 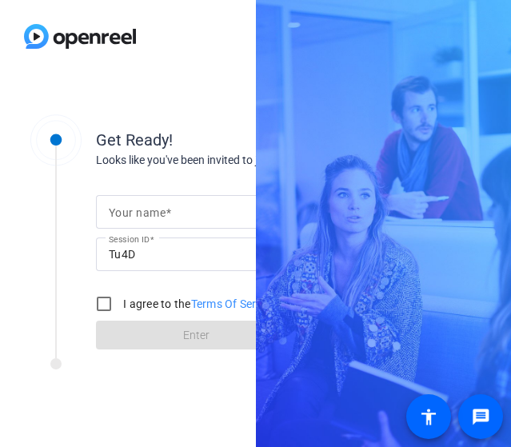 What do you see at coordinates (428, 416) in the screenshot?
I see `mat-icon: accessibility` at bounding box center [428, 416].